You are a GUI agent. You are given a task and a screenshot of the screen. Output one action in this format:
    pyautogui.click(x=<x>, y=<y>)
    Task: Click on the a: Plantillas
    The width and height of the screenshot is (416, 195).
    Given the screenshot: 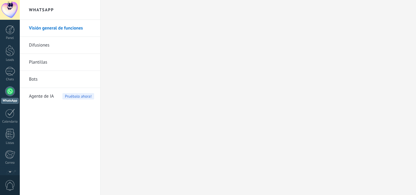 What is the action you would take?
    pyautogui.click(x=61, y=62)
    